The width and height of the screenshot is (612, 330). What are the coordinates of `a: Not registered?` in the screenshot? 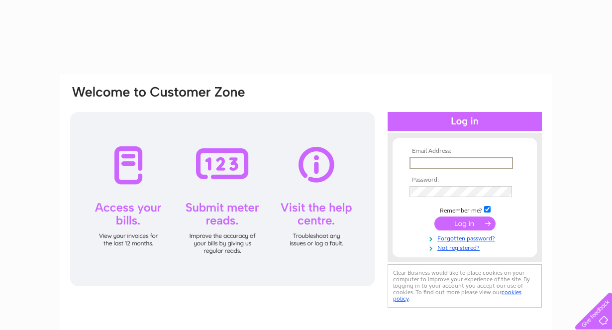 It's located at (466, 247).